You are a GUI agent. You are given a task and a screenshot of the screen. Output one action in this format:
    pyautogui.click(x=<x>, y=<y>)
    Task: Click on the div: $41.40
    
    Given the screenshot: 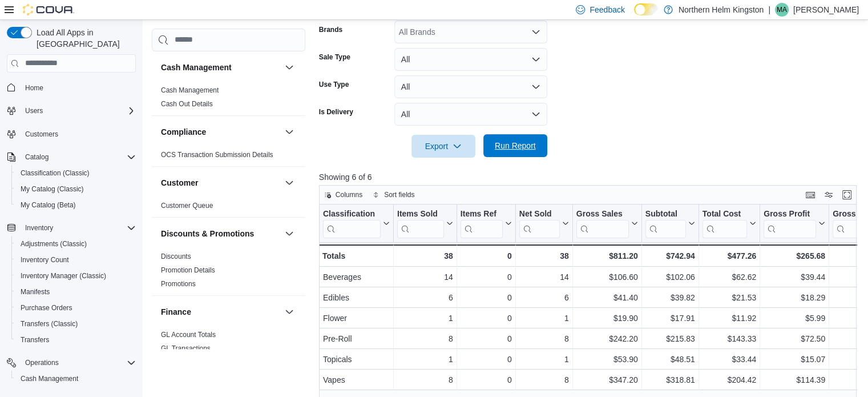 What is the action you would take?
    pyautogui.click(x=607, y=297)
    